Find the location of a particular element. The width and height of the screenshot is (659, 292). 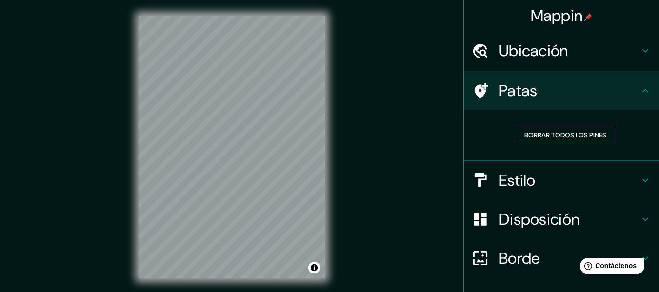

font: Mappin is located at coordinates (557, 16).